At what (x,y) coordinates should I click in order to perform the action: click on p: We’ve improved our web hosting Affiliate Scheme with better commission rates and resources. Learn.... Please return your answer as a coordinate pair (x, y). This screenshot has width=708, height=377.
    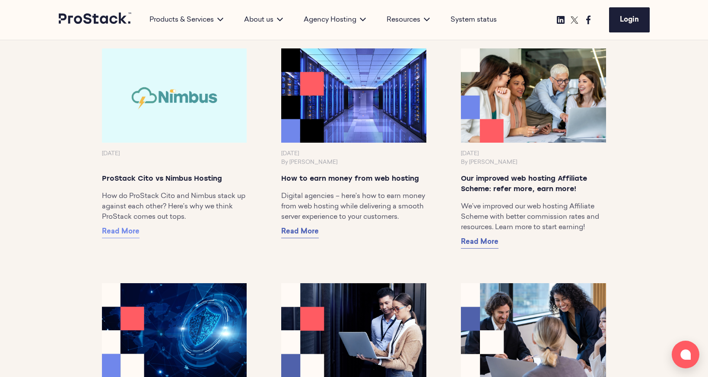
    Looking at the image, I should click on (533, 217).